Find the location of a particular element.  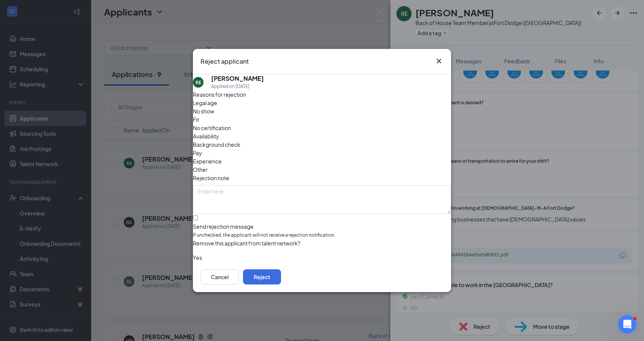

span: Availability is located at coordinates (206, 136).